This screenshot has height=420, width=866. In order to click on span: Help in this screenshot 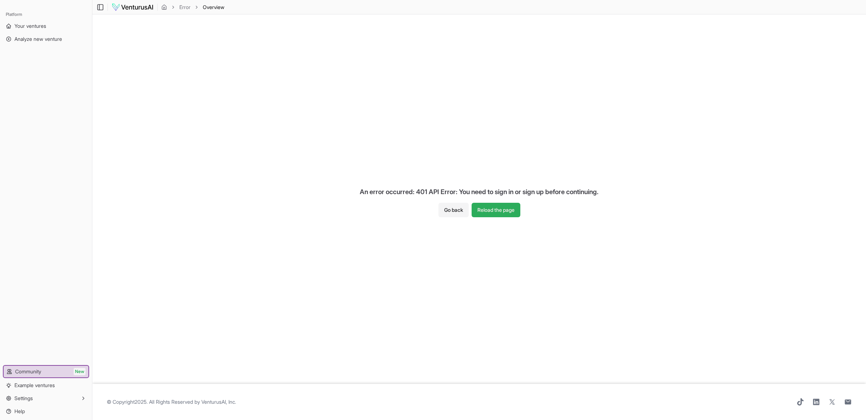, I will do `click(19, 411)`.